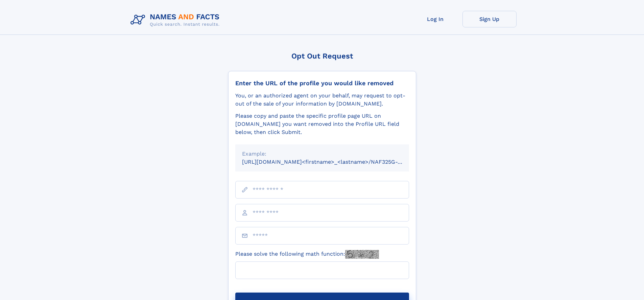 This screenshot has height=300, width=644. I want to click on div: You, or an authorized agent on your behalf, may request to opt-out of the sale of your informatio..., so click(322, 100).